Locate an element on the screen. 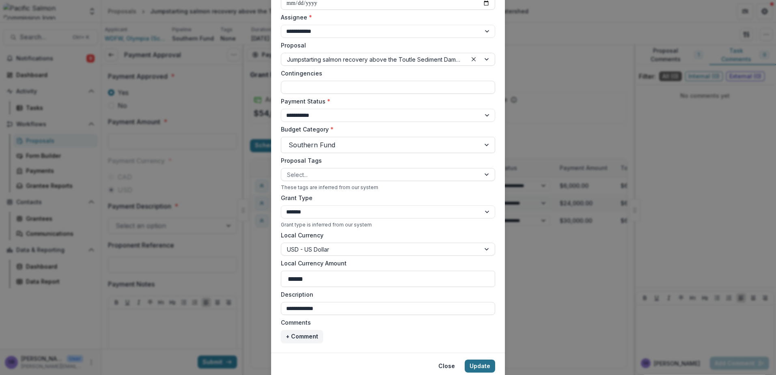 This screenshot has width=776, height=375. button: + Comment is located at coordinates (302, 337).